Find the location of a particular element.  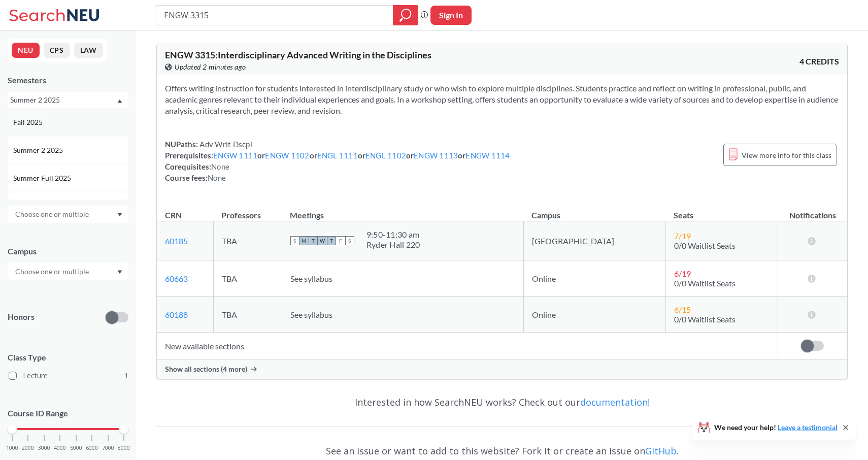

th: Meetings is located at coordinates (402, 210).